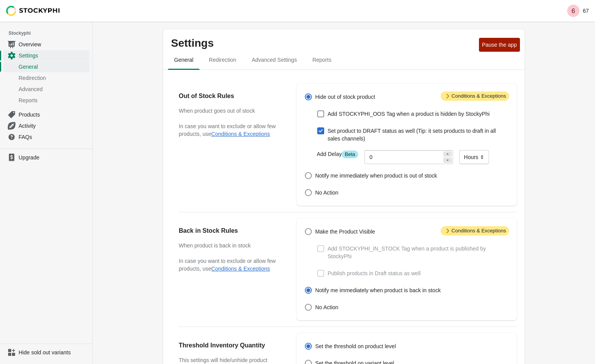 This screenshot has height=364, width=595. I want to click on h3: When product is back in stock, so click(230, 245).